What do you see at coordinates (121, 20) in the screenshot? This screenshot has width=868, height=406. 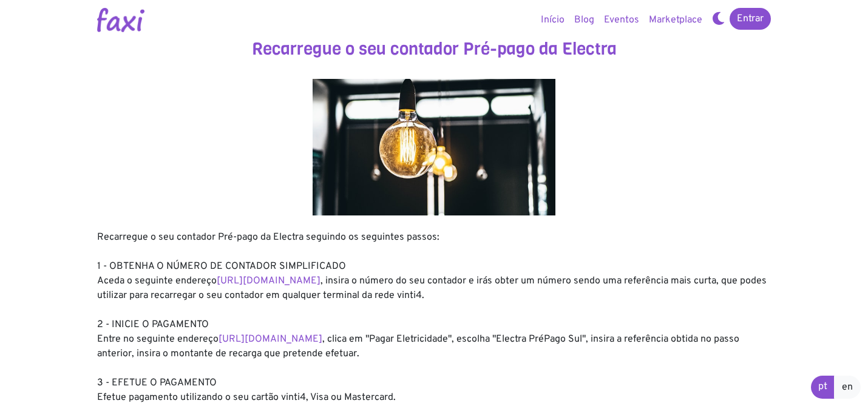 I see `img: Logotipo Faxi Online` at bounding box center [121, 20].